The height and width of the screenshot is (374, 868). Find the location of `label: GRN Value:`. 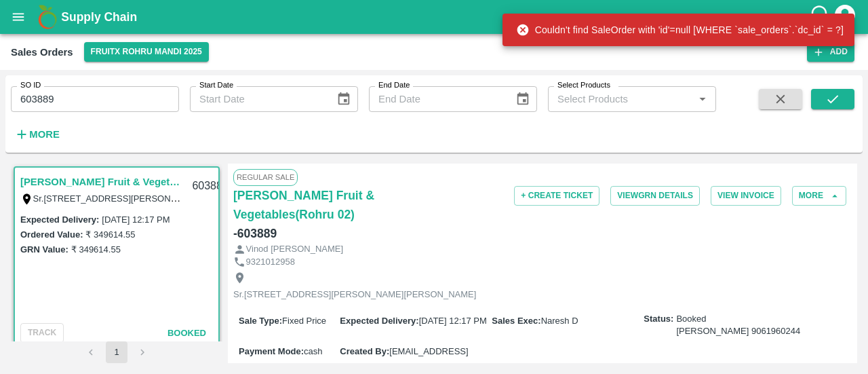

label: GRN Value: is located at coordinates (44, 249).